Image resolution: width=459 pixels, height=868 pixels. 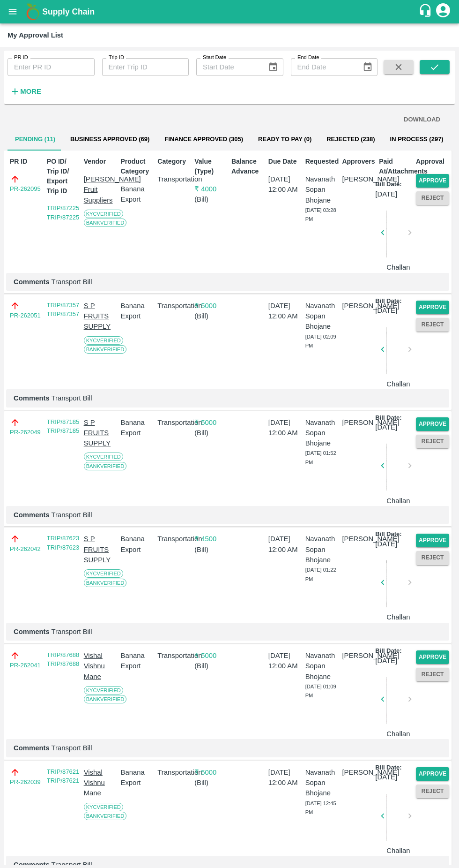 What do you see at coordinates (69, 11) in the screenshot?
I see `b: Supply Chain` at bounding box center [69, 11].